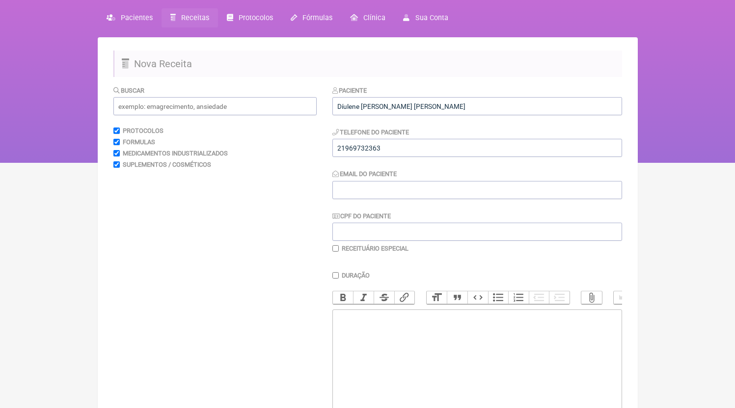  I want to click on button: Heading, so click(437, 298).